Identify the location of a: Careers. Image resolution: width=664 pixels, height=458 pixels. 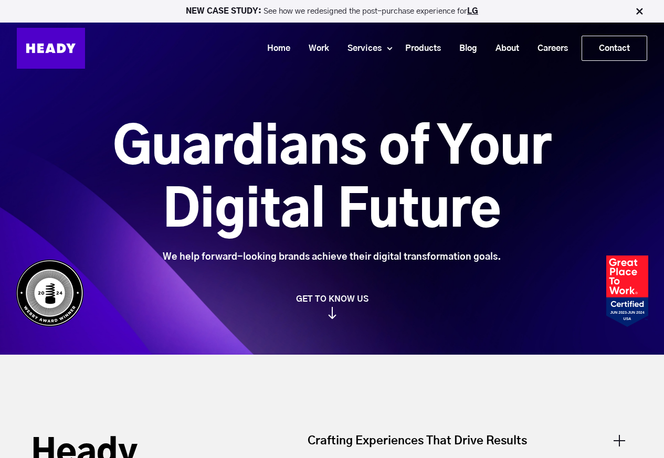
(548, 48).